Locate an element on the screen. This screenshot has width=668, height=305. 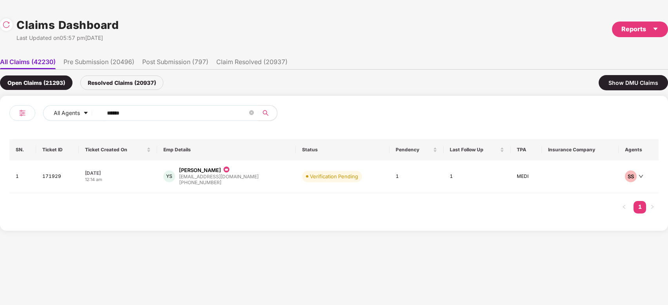
th: TPA is located at coordinates (526, 150).